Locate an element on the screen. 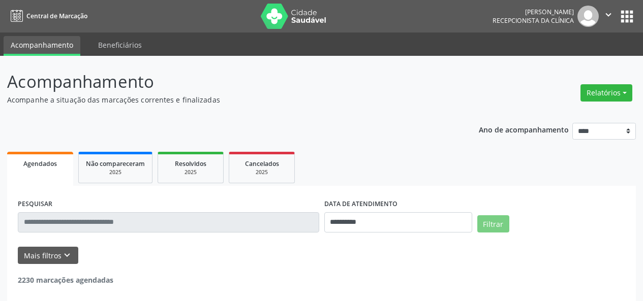 This screenshot has height=301, width=643. a: Central de Marcação is located at coordinates (47, 16).